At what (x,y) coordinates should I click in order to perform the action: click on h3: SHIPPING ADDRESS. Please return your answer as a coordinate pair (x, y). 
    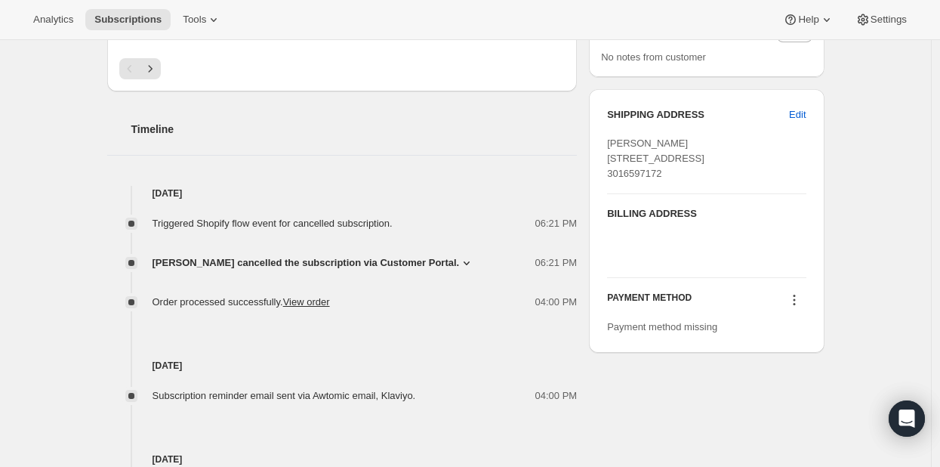
    Looking at the image, I should click on (698, 115).